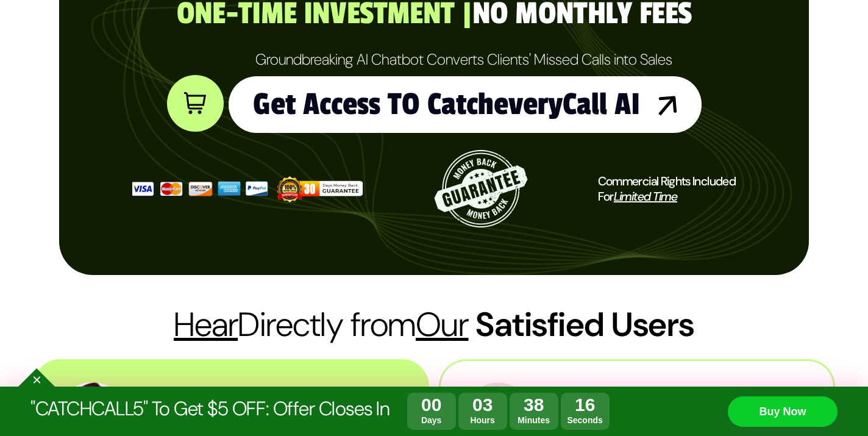 The width and height of the screenshot is (868, 436). What do you see at coordinates (667, 189) in the screenshot?
I see `div: Commercial Rights Included For` at bounding box center [667, 189].